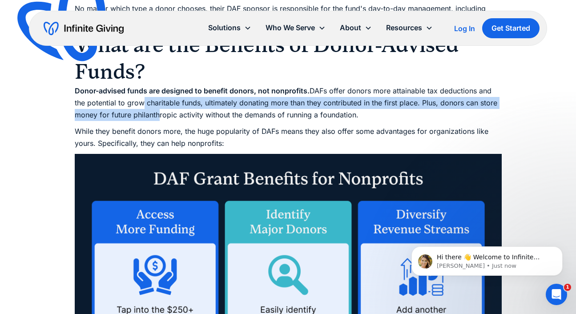 This screenshot has width=576, height=314. I want to click on span: 1, so click(568, 287).